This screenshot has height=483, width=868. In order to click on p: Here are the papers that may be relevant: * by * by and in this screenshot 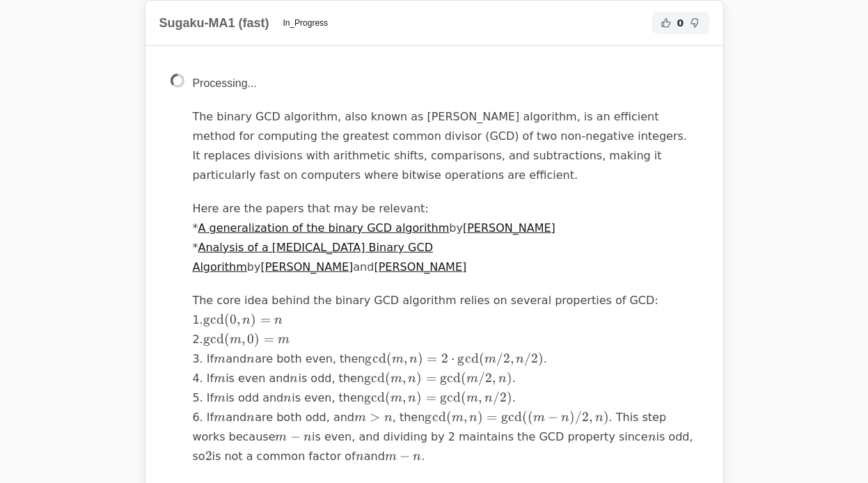, I will do `click(445, 238)`.